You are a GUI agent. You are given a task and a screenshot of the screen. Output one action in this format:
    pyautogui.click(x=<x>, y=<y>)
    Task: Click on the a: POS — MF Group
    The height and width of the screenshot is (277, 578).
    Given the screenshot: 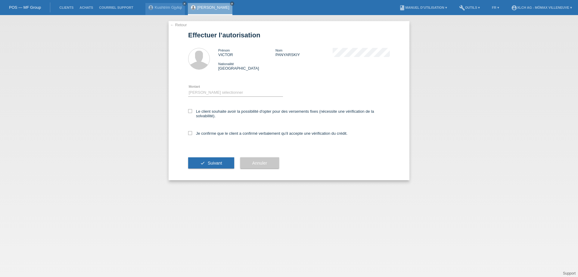 What is the action you would take?
    pyautogui.click(x=25, y=7)
    